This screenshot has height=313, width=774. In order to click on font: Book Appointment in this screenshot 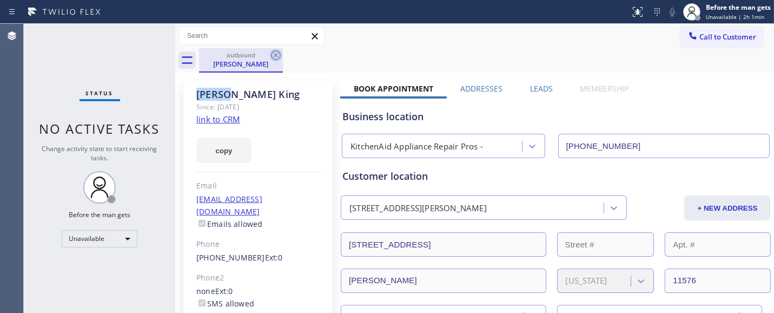, I will do `click(393, 88)`.